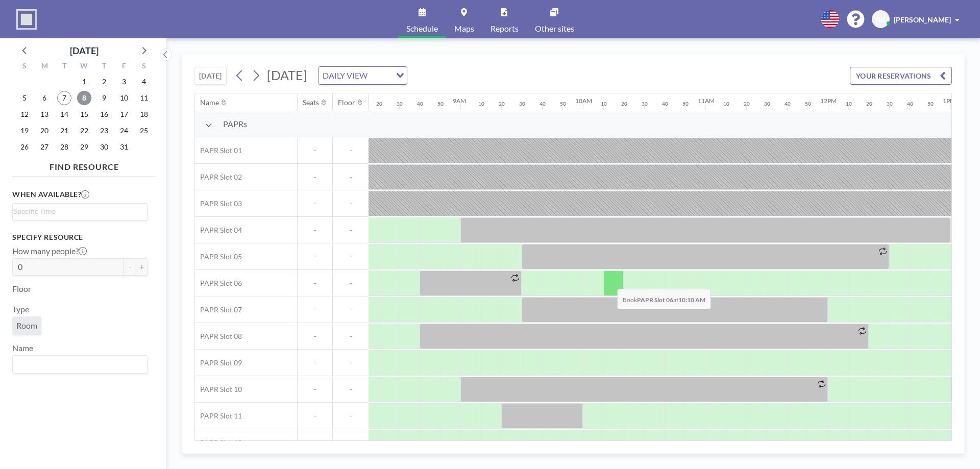 This screenshot has height=469, width=980. What do you see at coordinates (45, 147) in the screenshot?
I see `span: Monday, October 27, 2025` at bounding box center [45, 147].